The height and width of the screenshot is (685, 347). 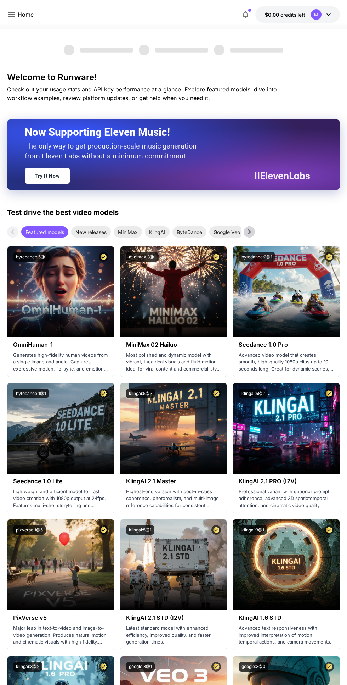 I want to click on span: Google Veo, so click(x=227, y=232).